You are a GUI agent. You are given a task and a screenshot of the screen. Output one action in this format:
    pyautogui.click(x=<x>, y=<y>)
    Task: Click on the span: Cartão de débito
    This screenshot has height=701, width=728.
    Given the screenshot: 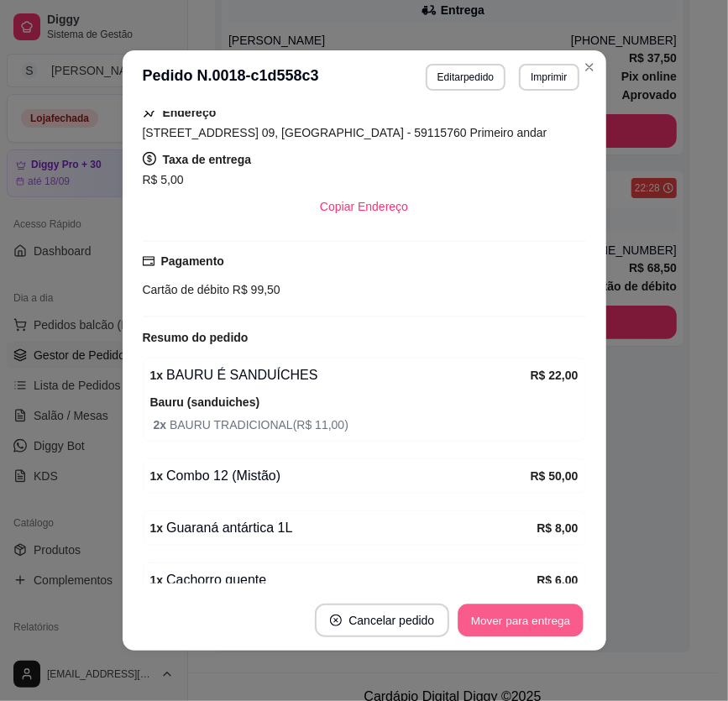 What is the action you would take?
    pyautogui.click(x=186, y=290)
    